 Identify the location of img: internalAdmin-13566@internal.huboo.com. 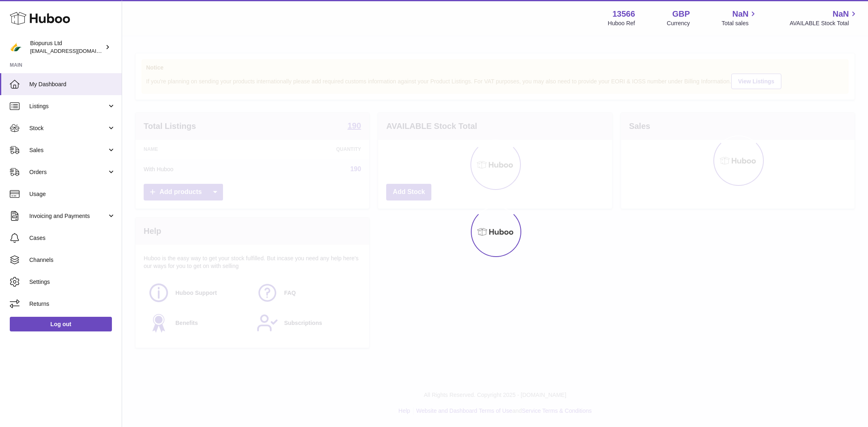
(16, 48).